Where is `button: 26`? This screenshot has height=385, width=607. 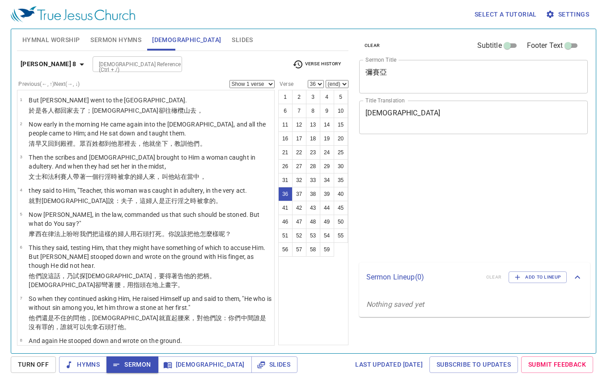
button: 26 is located at coordinates (285, 166).